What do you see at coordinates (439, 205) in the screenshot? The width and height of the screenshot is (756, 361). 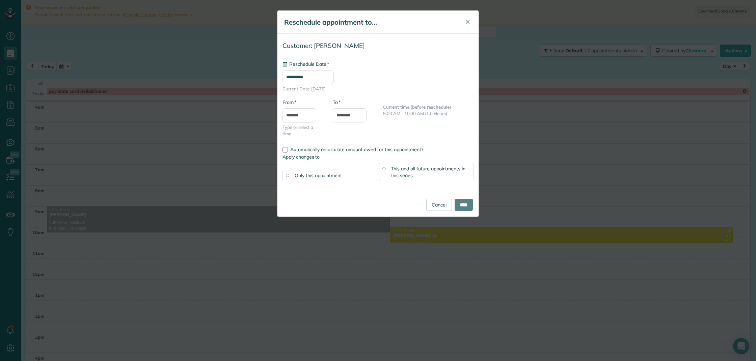 I see `a: Cancel` at bounding box center [439, 205].